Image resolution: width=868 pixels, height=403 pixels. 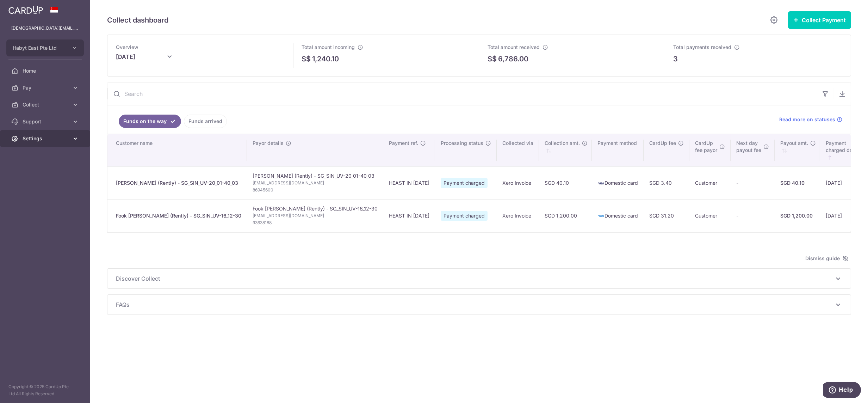 I want to click on p: FAQs, so click(x=479, y=304).